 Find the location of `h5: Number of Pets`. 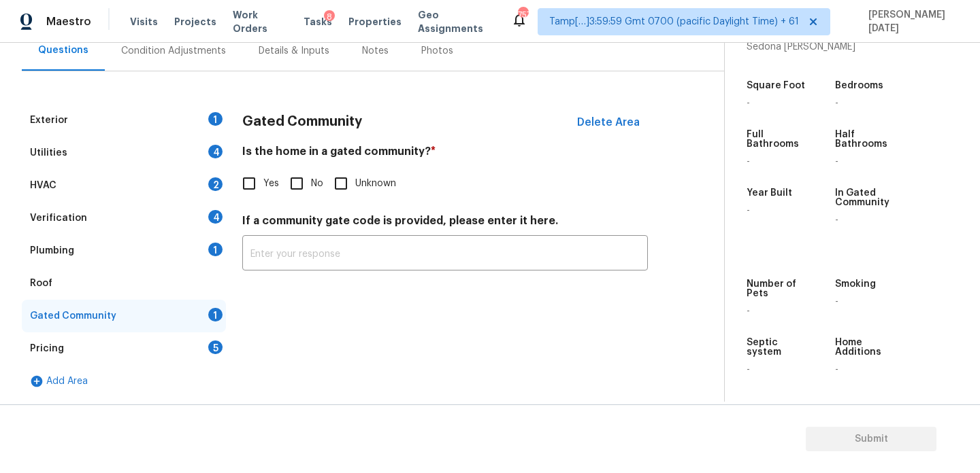

h5: Number of Pets is located at coordinates (778, 289).